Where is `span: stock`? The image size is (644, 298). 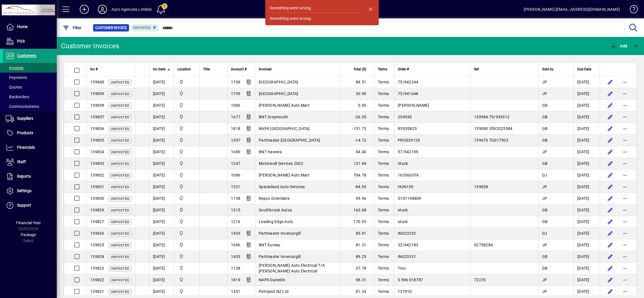
span: stock is located at coordinates (402, 221).